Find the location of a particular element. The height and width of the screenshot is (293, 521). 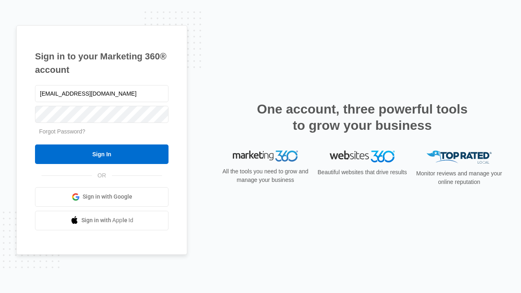

img: Websites 360 is located at coordinates (362, 156).